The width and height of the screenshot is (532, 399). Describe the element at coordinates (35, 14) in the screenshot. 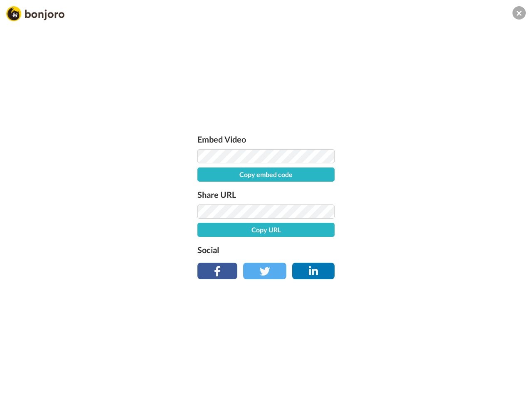

I see `img: Bonjoro Logo` at that location.